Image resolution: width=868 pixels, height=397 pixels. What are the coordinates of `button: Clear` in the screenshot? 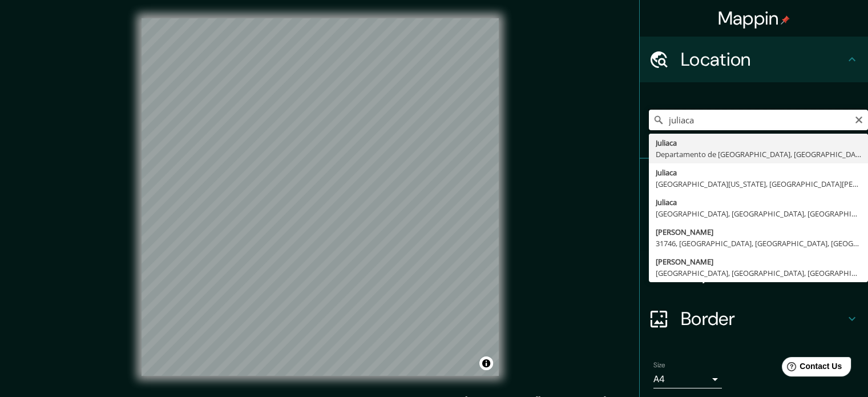 It's located at (859, 119).